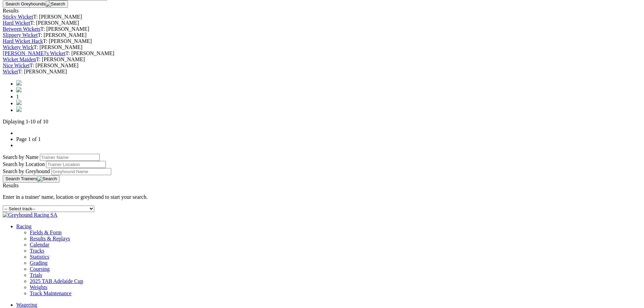 The width and height of the screenshot is (644, 308). What do you see at coordinates (24, 226) in the screenshot?
I see `a: Racing` at bounding box center [24, 226].